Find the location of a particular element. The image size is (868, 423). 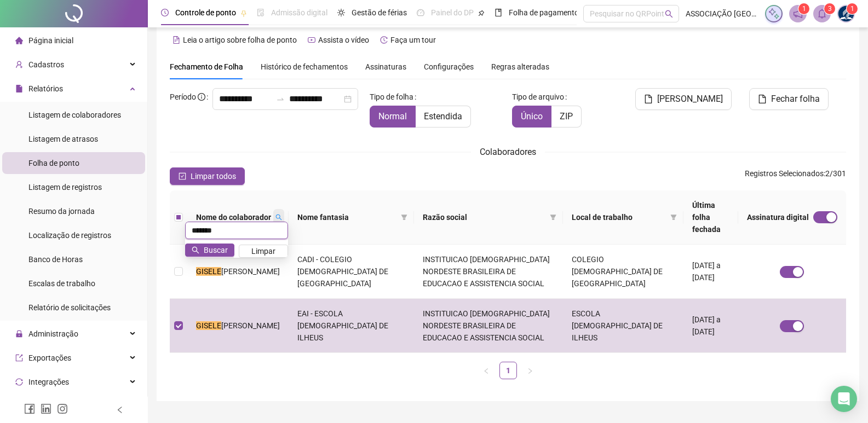

li: 1 is located at coordinates (508, 370).